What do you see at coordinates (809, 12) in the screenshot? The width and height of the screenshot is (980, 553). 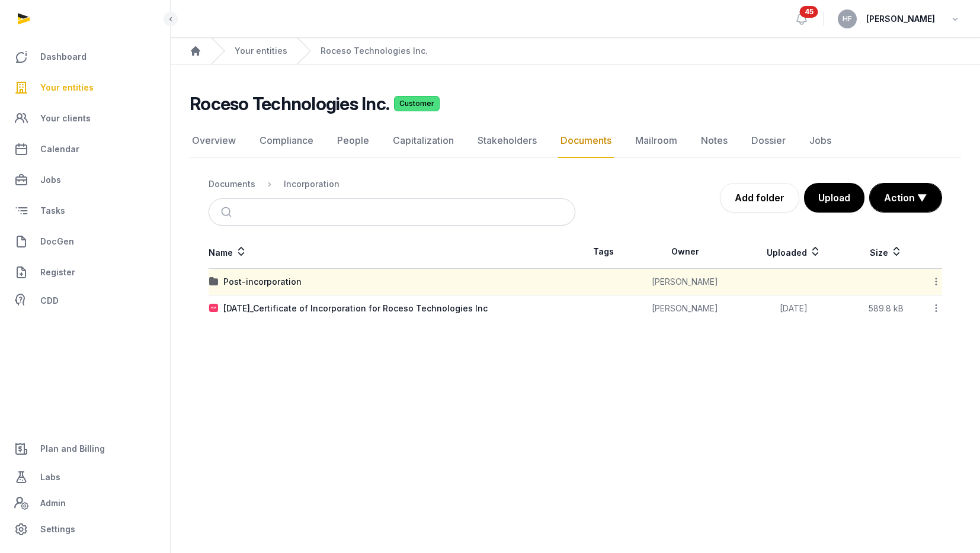 I see `span: 45` at bounding box center [809, 12].